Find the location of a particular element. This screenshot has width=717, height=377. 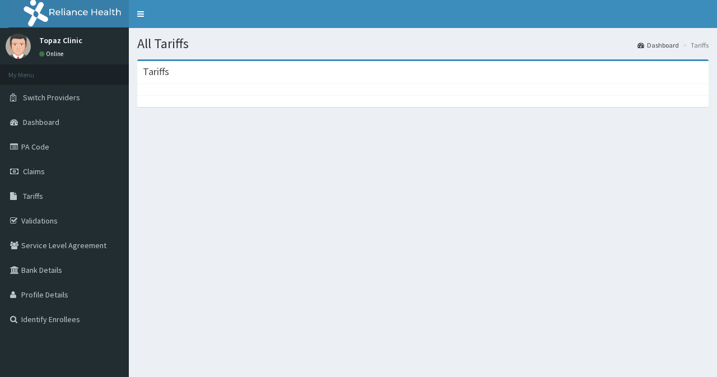

span: Tariffs is located at coordinates (33, 196).